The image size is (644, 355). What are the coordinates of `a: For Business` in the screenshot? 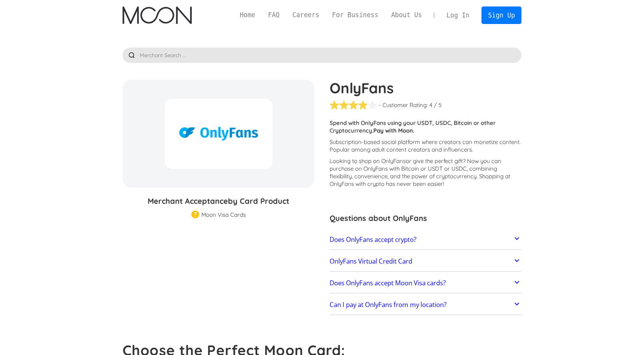 It's located at (355, 15).